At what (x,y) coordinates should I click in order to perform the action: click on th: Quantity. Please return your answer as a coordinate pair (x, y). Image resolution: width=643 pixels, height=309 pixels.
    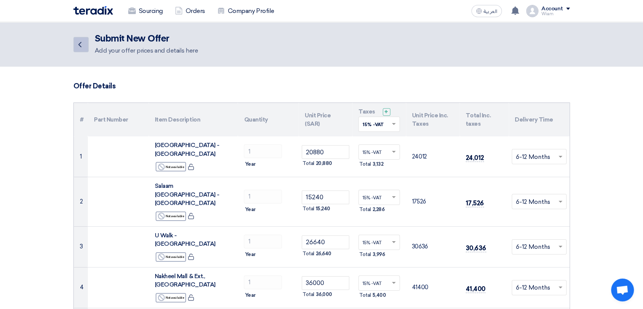
    Looking at the image, I should click on (268, 119).